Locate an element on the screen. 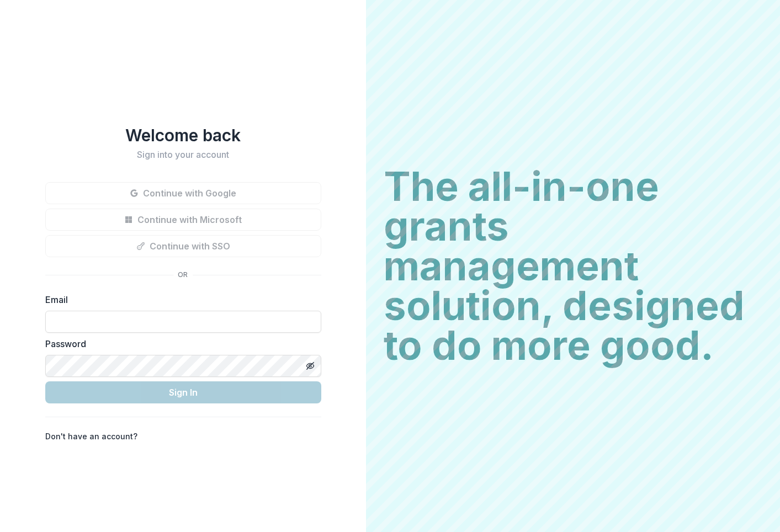 This screenshot has height=532, width=780. h2: Sign into your account is located at coordinates (183, 154).